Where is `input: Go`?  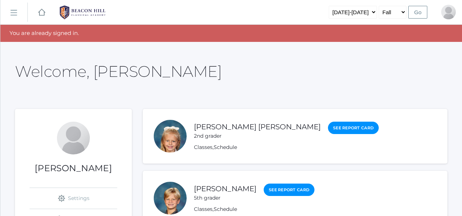
input: Go is located at coordinates (418, 12).